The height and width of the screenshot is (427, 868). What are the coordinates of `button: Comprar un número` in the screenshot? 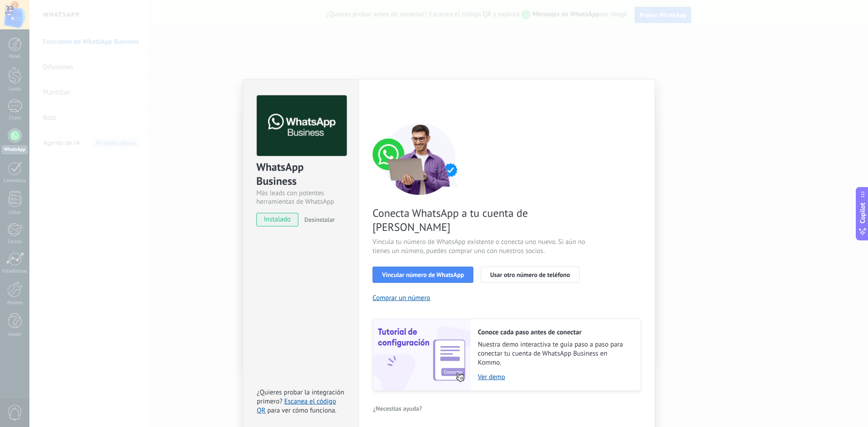 It's located at (402, 297).